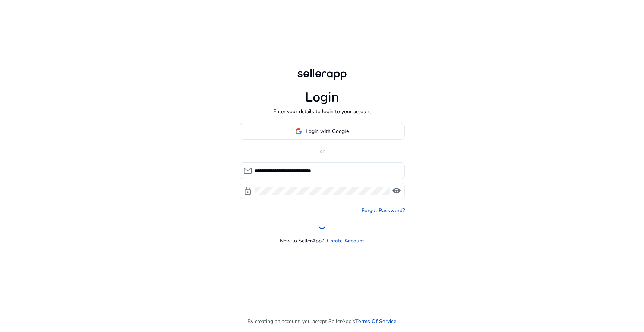 This screenshot has height=332, width=644. I want to click on a: Terms Of Service, so click(375, 321).